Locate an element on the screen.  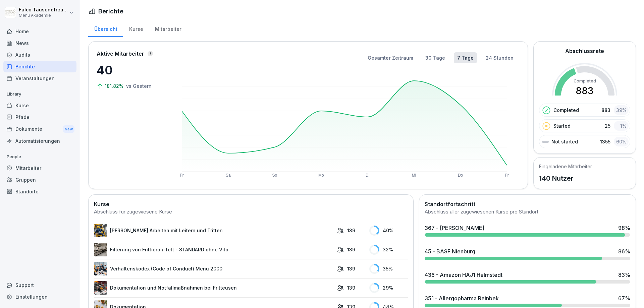
div: Übersicht is located at coordinates (106, 28).